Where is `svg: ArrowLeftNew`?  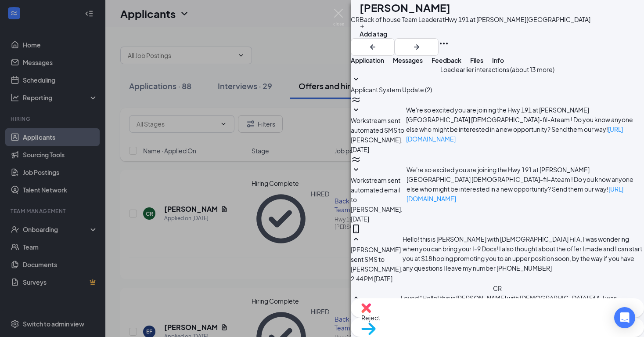 svg: ArrowLeftNew is located at coordinates (372, 47).